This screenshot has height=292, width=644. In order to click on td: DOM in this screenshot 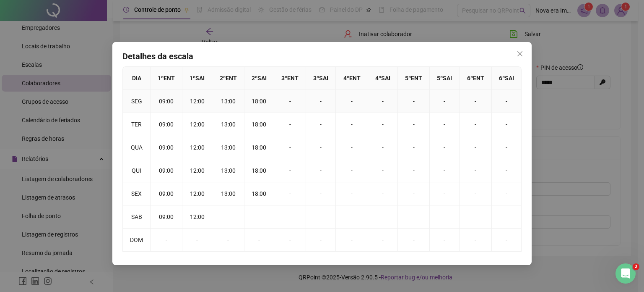, I will do `click(137, 239)`.